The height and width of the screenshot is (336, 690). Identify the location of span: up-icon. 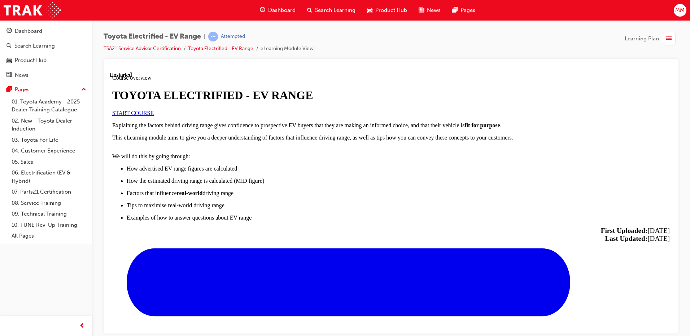
(84, 90).